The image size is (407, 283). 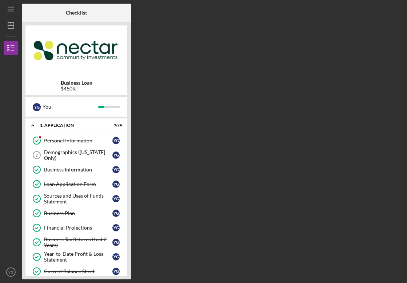 I want to click on div: Financial Projections, so click(x=78, y=228).